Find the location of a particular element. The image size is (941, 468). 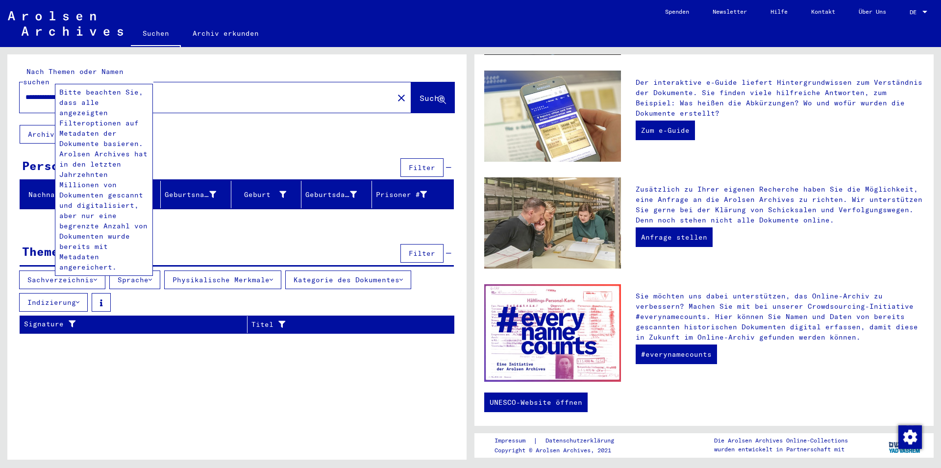

a: Impressum is located at coordinates (514, 441).